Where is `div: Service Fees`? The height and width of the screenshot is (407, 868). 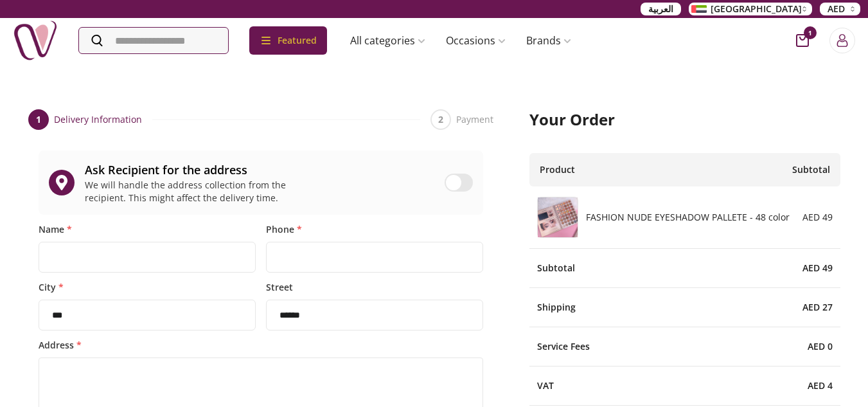 div: Service Fees is located at coordinates (684, 346).